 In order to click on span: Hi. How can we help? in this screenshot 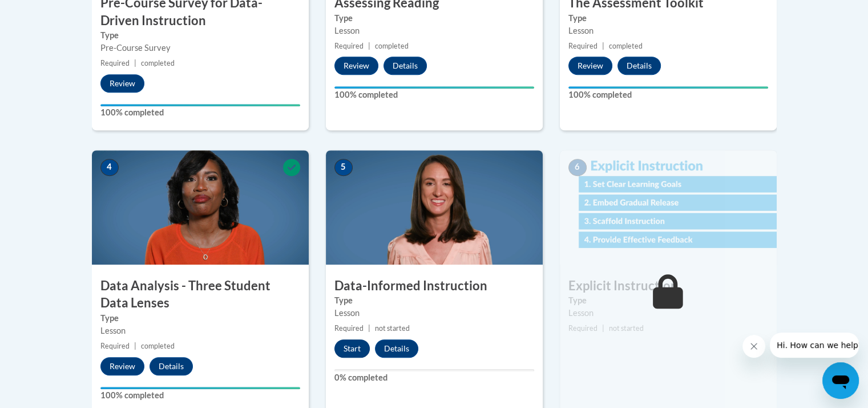, I will do `click(49, 12)`.